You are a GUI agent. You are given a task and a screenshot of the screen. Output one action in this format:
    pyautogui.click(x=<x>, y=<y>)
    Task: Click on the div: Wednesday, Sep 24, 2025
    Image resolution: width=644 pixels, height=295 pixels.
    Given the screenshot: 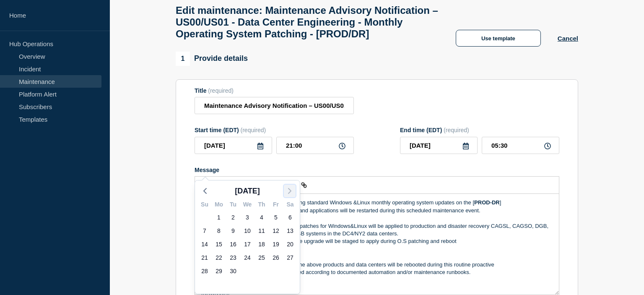 What is the action you would take?
    pyautogui.click(x=247, y=258)
    